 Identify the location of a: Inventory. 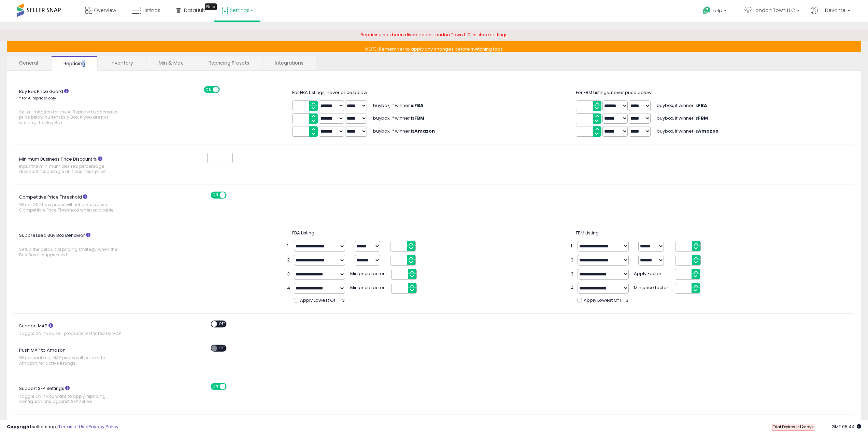
(122, 63).